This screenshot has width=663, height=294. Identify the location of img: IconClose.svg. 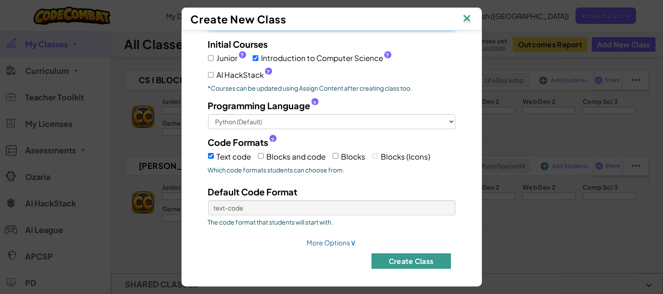
(467, 19).